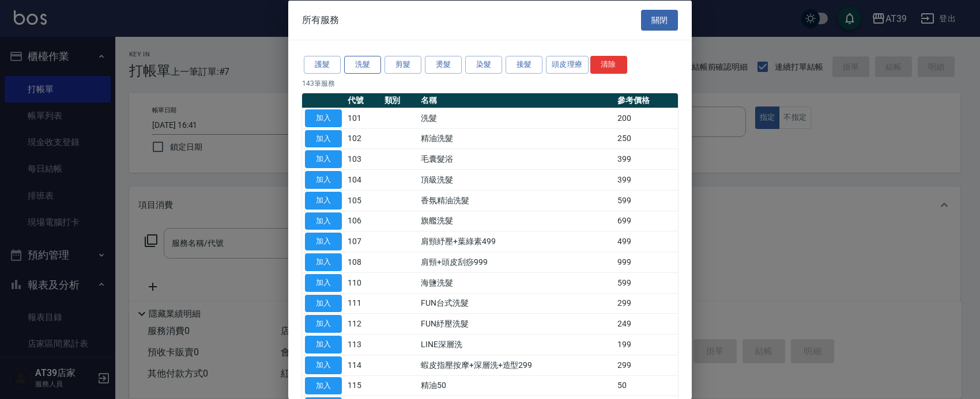 The image size is (980, 399). I want to click on td: 肩頸紓壓+葉綠素499, so click(516, 241).